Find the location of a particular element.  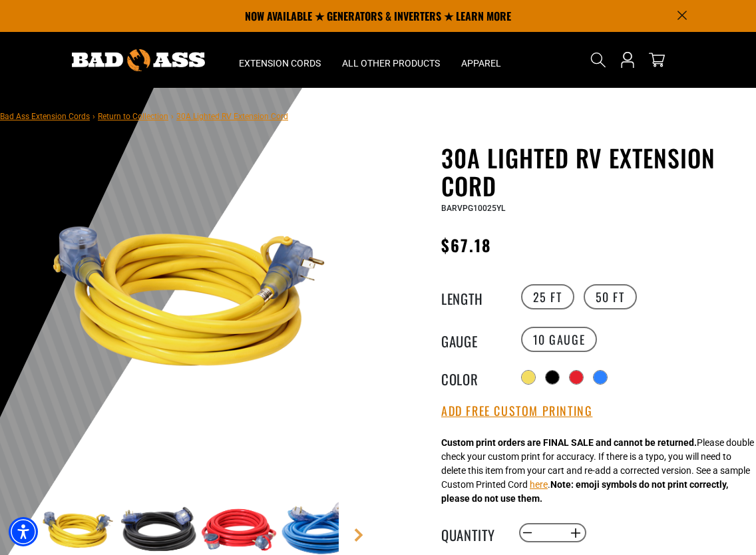

button: Add Free Custom Printing is located at coordinates (516, 411).